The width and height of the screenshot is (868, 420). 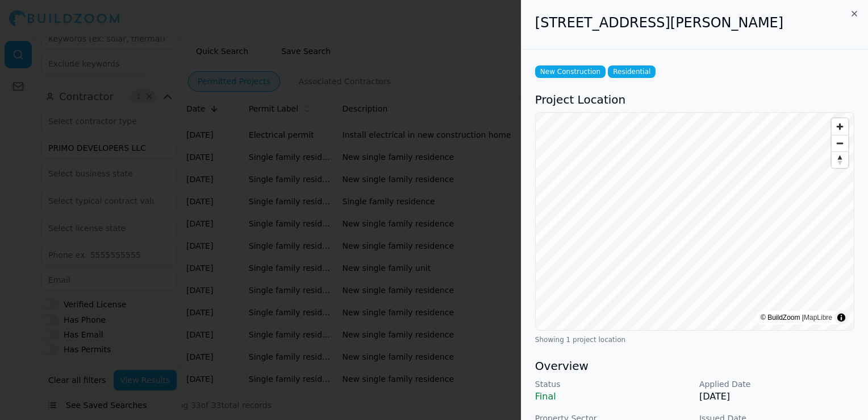 I want to click on span: New Construction, so click(x=570, y=72).